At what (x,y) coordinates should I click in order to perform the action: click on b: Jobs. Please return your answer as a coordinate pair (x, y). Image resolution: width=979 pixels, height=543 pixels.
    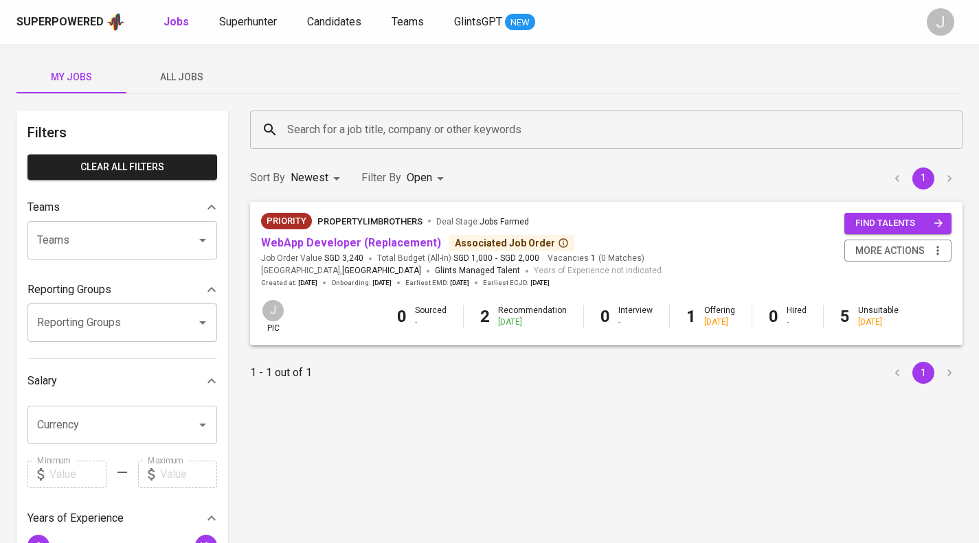
    Looking at the image, I should click on (176, 21).